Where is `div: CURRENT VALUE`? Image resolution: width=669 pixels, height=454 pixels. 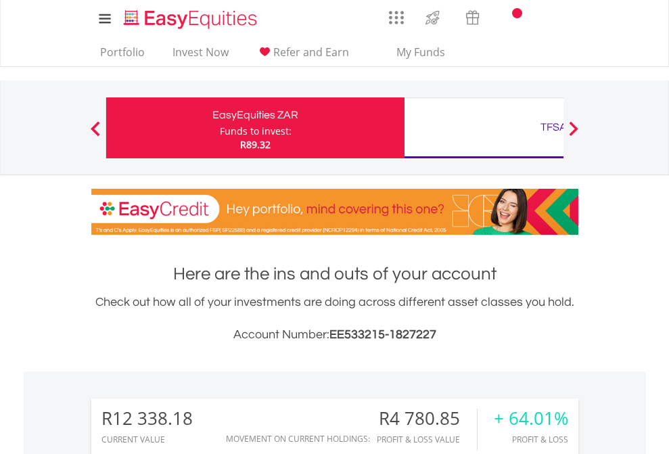 div: CURRENT VALUE is located at coordinates (147, 439).